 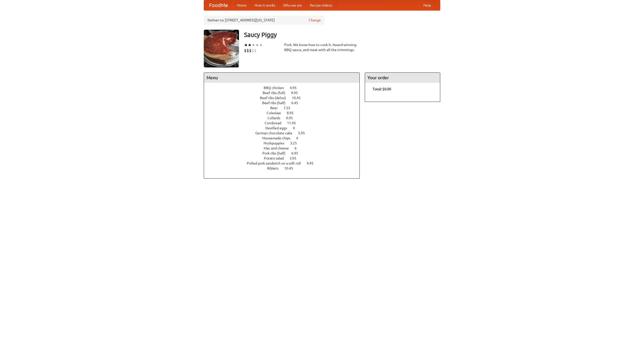 I want to click on span: 6.95, so click(x=297, y=153).